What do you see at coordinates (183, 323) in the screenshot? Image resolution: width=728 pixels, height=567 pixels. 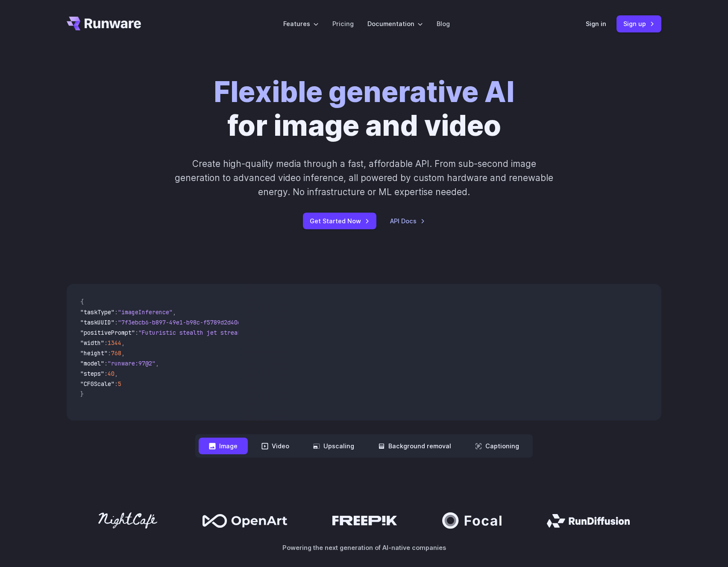 I see `span: "7f3ebcb6-b897-49e1-b98c-f5789d2d40d7"` at bounding box center [183, 323].